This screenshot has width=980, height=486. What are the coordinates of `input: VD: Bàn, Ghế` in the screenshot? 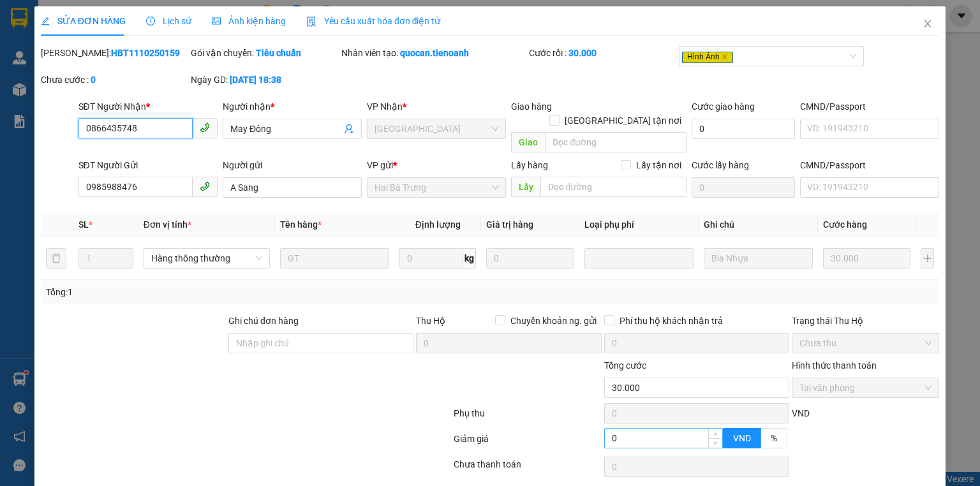 It's located at (334, 258).